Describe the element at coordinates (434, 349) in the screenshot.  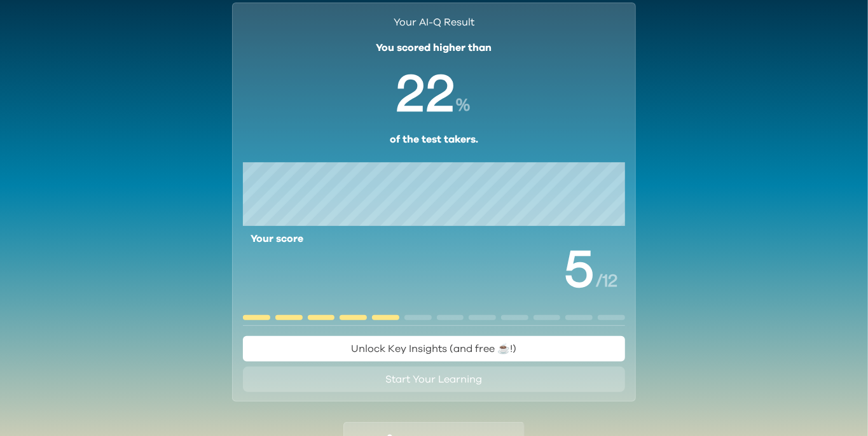
I see `span: Unlock Key Insights (and free ☕️!)` at that location.